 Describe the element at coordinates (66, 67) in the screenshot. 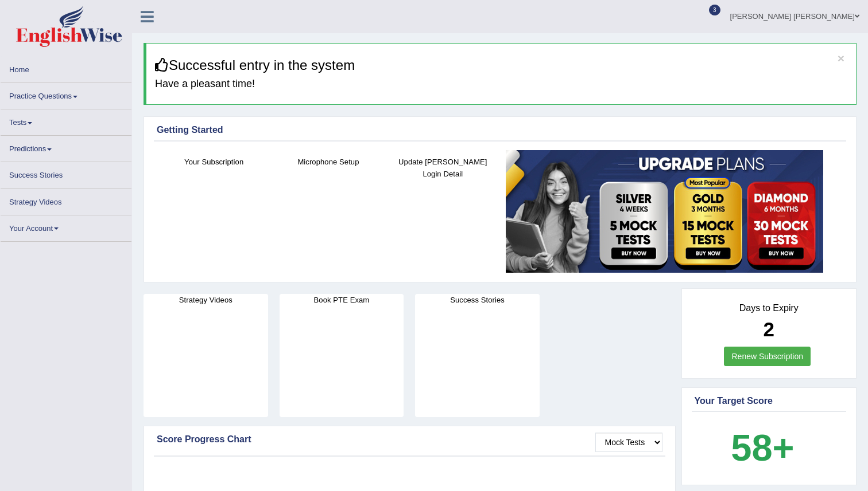

I see `a: Home` at that location.